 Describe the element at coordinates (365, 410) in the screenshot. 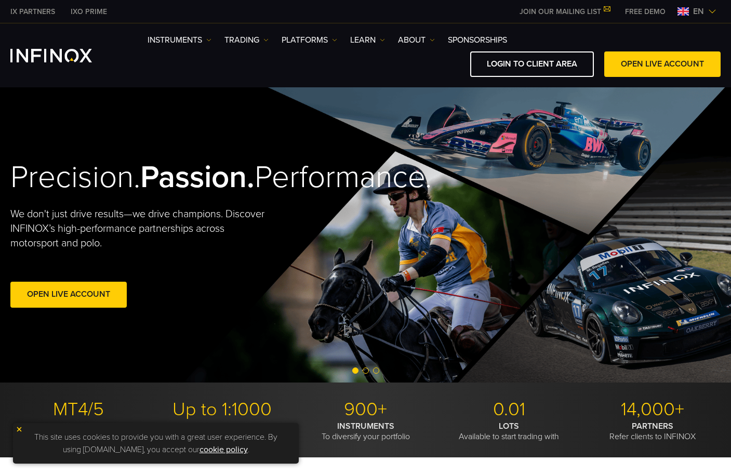

I see `p: 900+` at that location.